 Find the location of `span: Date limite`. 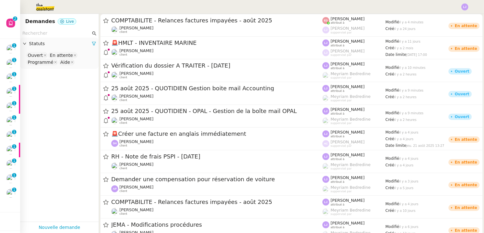

span: Date limite is located at coordinates (396, 145).